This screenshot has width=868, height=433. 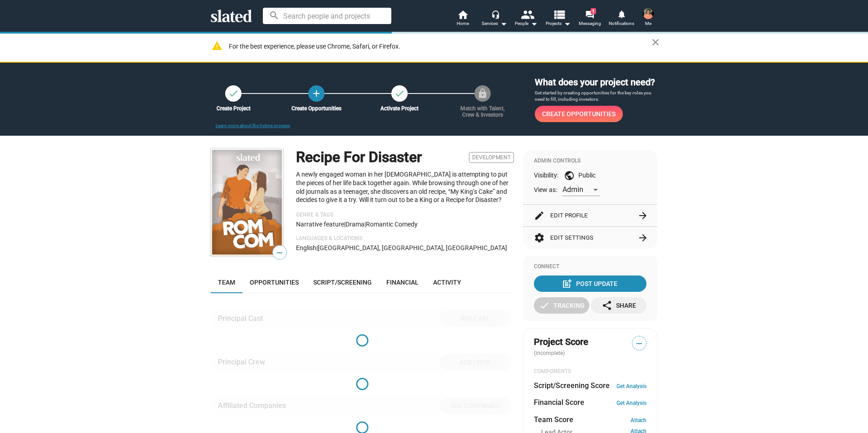 What do you see at coordinates (558, 24) in the screenshot?
I see `span: Projects` at bounding box center [558, 24].